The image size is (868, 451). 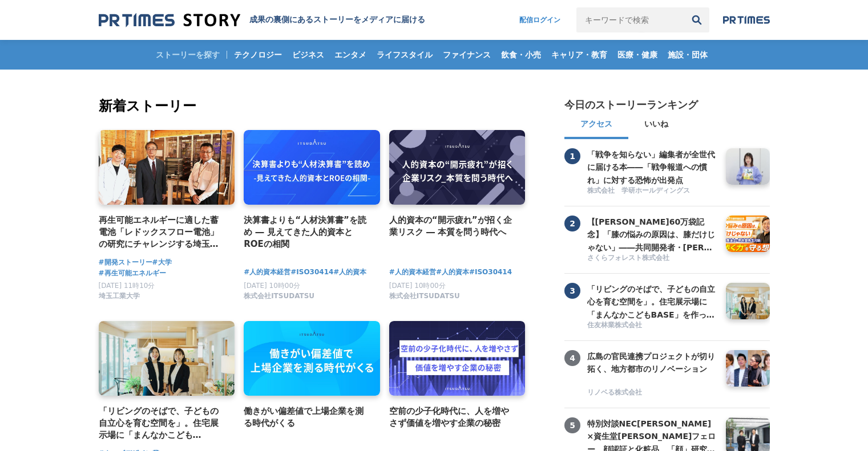 What do you see at coordinates (258, 55) in the screenshot?
I see `a: テクノロジー` at bounding box center [258, 55].